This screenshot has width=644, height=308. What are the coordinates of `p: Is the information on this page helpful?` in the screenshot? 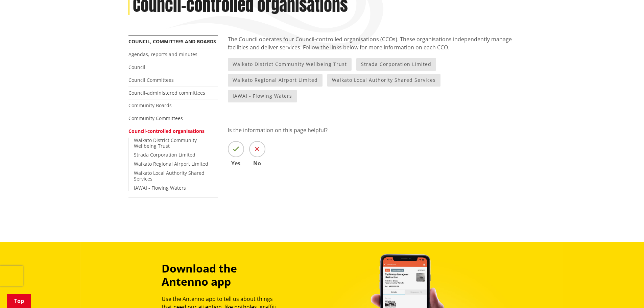 It's located at (372, 130).